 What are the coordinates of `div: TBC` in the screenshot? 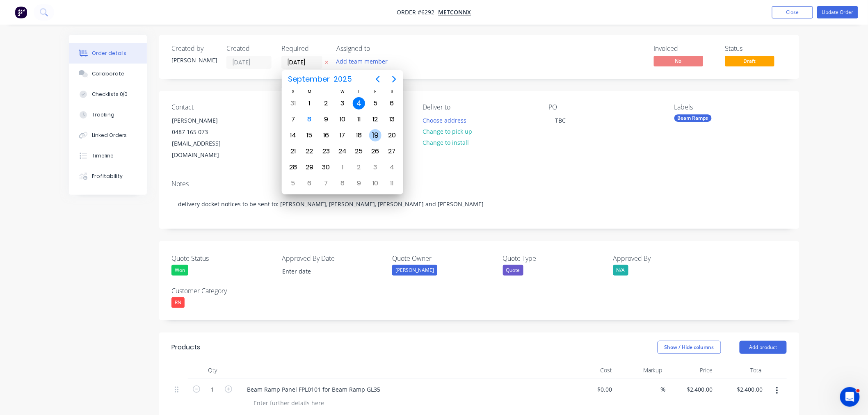 It's located at (560, 120).